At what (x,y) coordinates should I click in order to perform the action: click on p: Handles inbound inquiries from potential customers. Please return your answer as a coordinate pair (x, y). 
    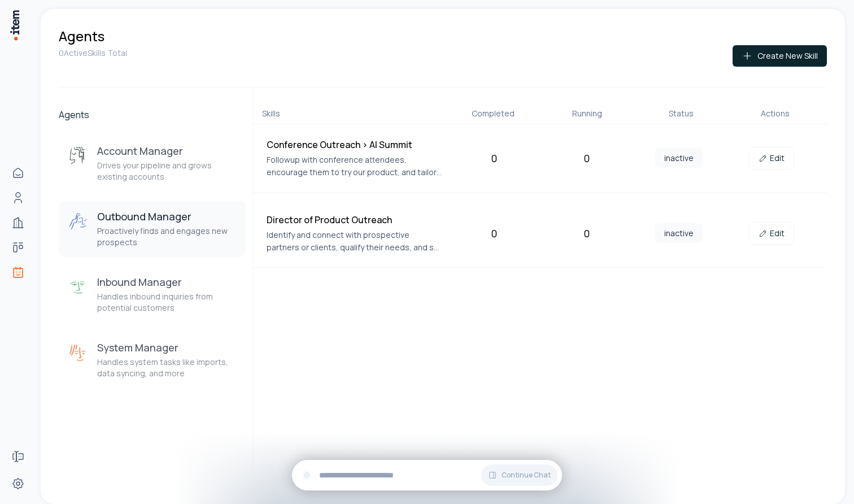
    Looking at the image, I should click on (166, 302).